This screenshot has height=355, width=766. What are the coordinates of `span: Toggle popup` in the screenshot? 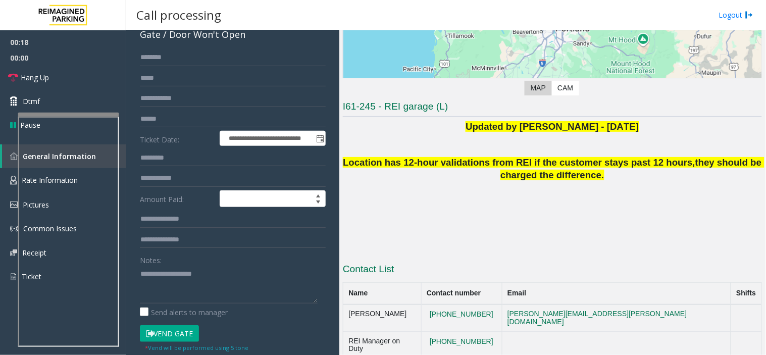 It's located at (319, 138).